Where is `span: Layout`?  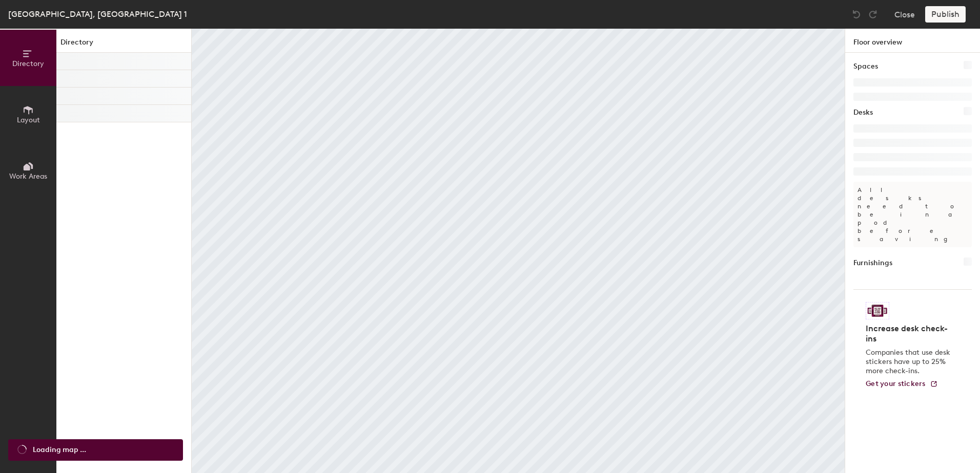 span: Layout is located at coordinates (28, 119).